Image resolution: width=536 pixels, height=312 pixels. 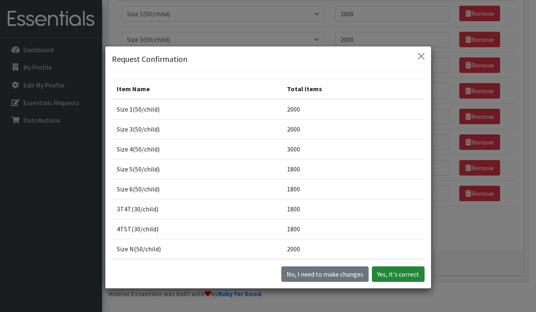 What do you see at coordinates (197, 209) in the screenshot?
I see `td: 3T4T(30/child)` at bounding box center [197, 209].